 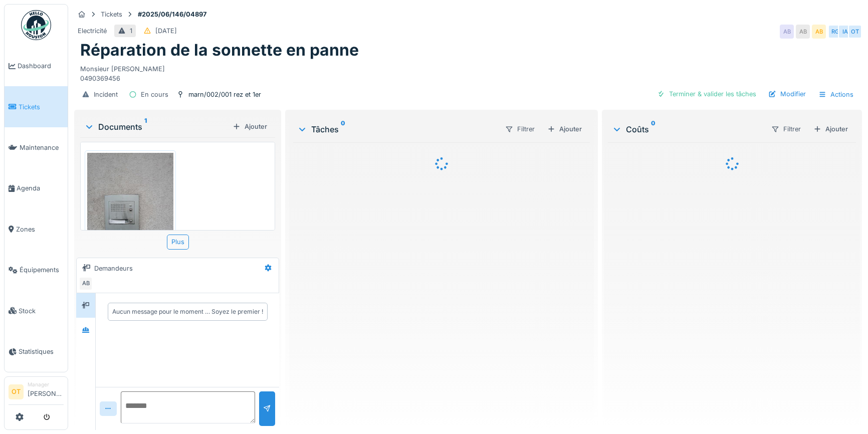 I want to click on div: En cours, so click(x=155, y=94).